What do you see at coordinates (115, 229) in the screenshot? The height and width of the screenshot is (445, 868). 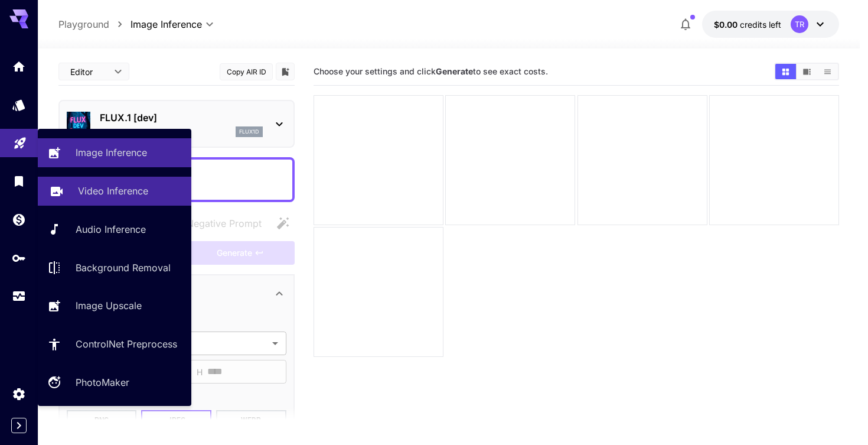 I see `a: Audio Inference` at bounding box center [115, 229].